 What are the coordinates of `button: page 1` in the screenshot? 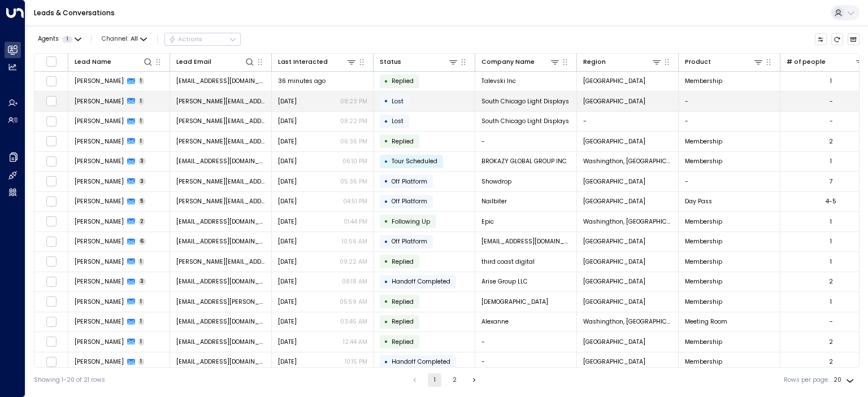 It's located at (435, 380).